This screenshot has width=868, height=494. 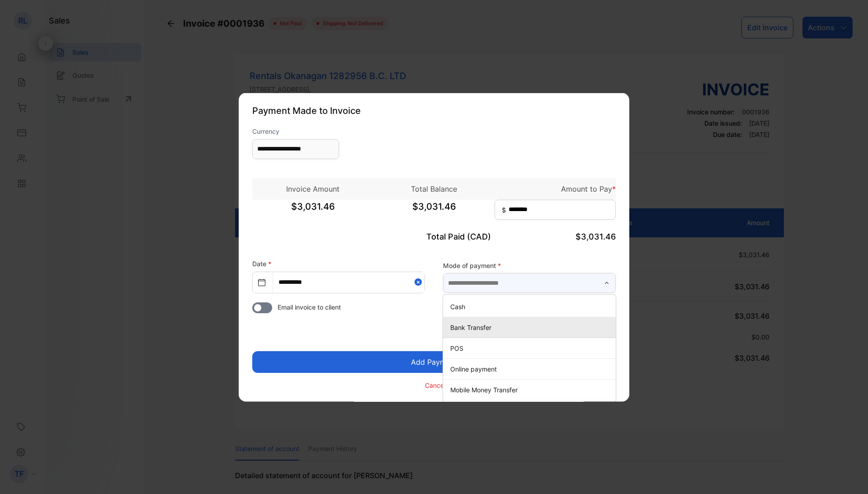 What do you see at coordinates (296, 131) in the screenshot?
I see `label: Currency` at bounding box center [296, 131].